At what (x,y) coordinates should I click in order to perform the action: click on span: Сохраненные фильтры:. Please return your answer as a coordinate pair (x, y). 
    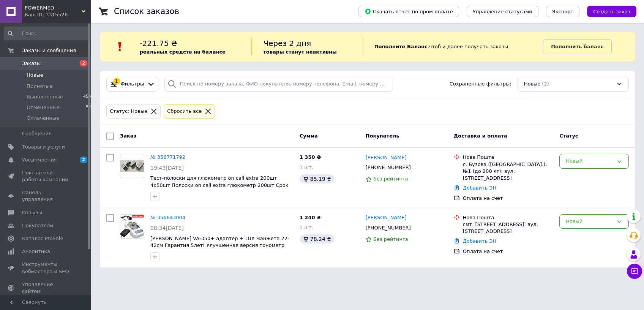
    Looking at the image, I should click on (481, 84).